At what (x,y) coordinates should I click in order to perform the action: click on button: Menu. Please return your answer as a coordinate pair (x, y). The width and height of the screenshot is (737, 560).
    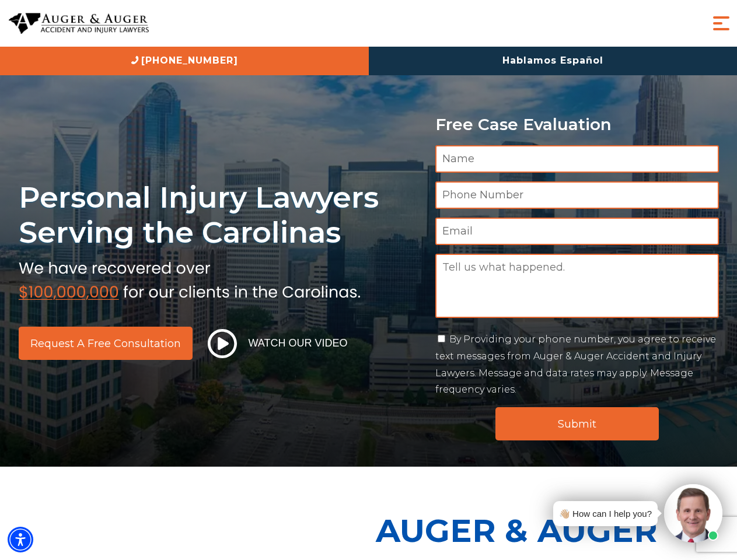
    Looking at the image, I should click on (720, 23).